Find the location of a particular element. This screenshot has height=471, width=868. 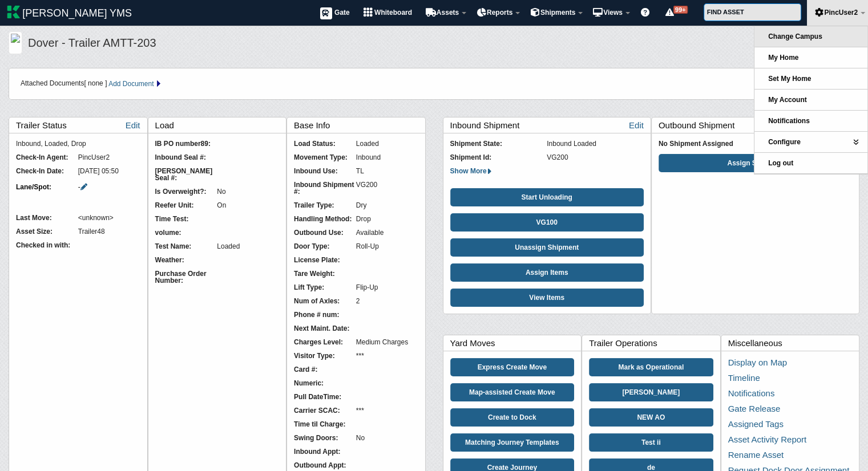

span: 99+ is located at coordinates (680, 10).